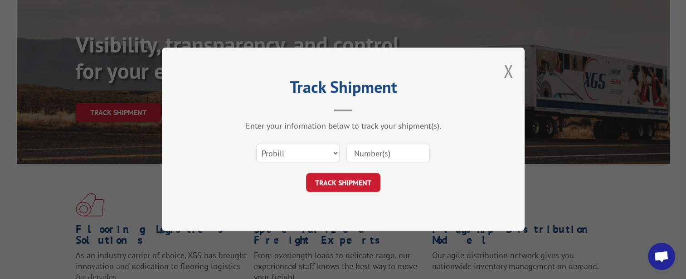 This screenshot has width=686, height=279. I want to click on h2: Track Shipment, so click(343, 89).